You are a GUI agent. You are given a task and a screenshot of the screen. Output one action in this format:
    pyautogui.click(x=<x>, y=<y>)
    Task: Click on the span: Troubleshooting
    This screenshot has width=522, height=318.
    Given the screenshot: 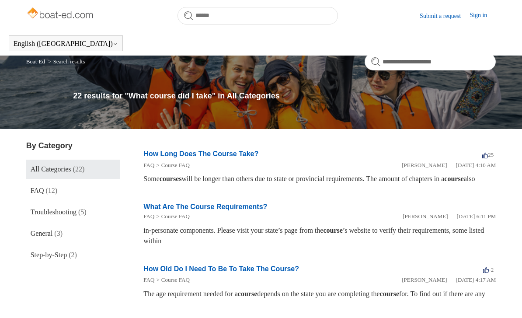 What is the action you would take?
    pyautogui.click(x=53, y=212)
    